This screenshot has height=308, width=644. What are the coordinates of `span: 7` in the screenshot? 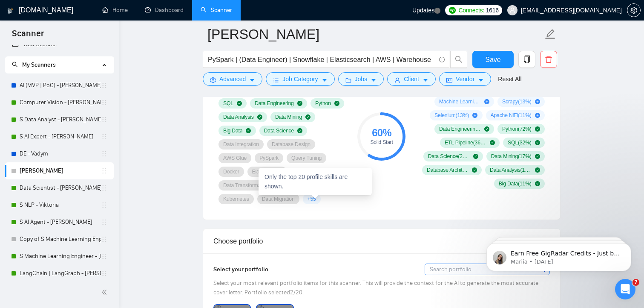 It's located at (637, 282).